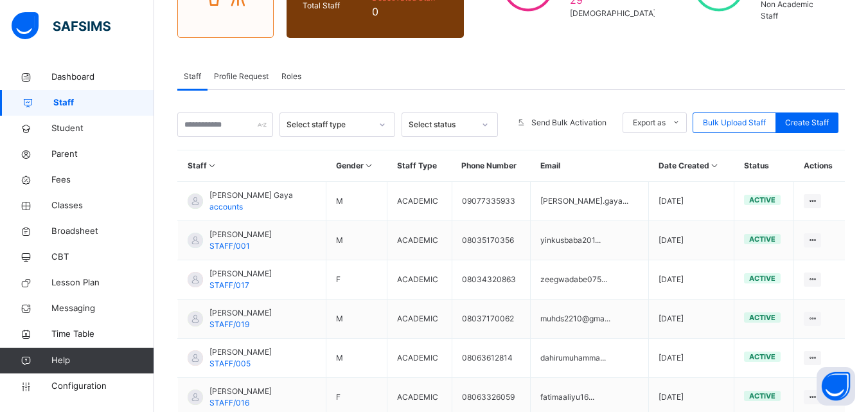  Describe the element at coordinates (103, 154) in the screenshot. I see `span: Parent` at that location.